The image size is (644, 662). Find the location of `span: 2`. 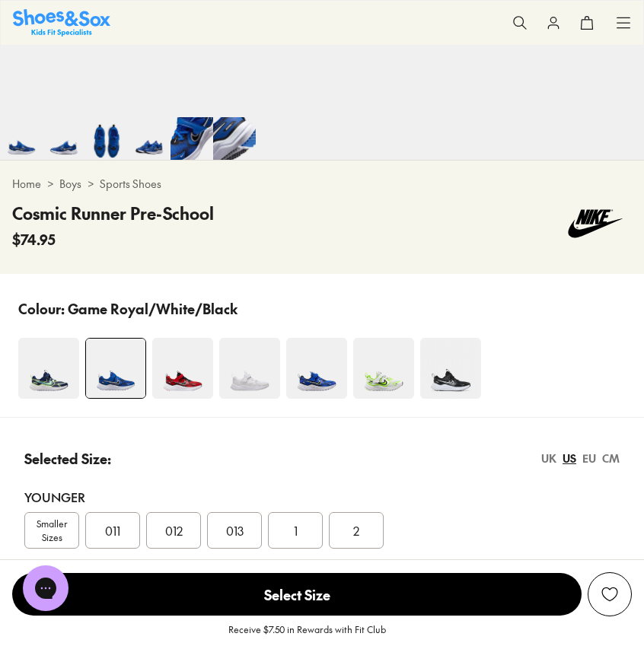

span: 2 is located at coordinates (356, 530).